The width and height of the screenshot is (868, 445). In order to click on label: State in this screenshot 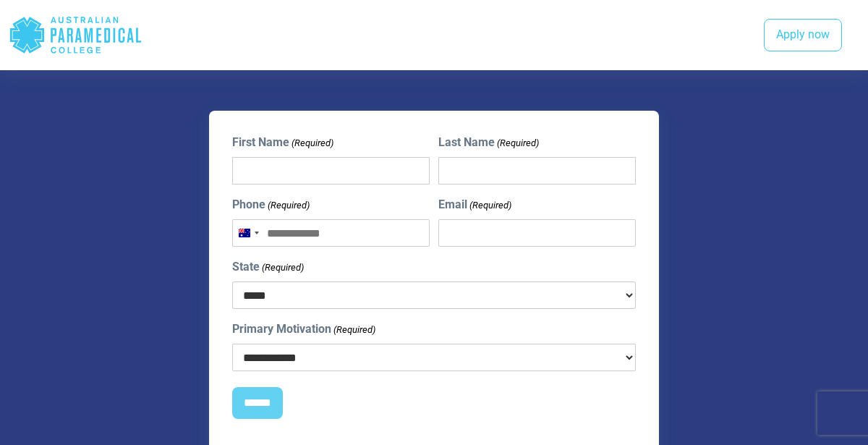, I will do `click(267, 267)`.